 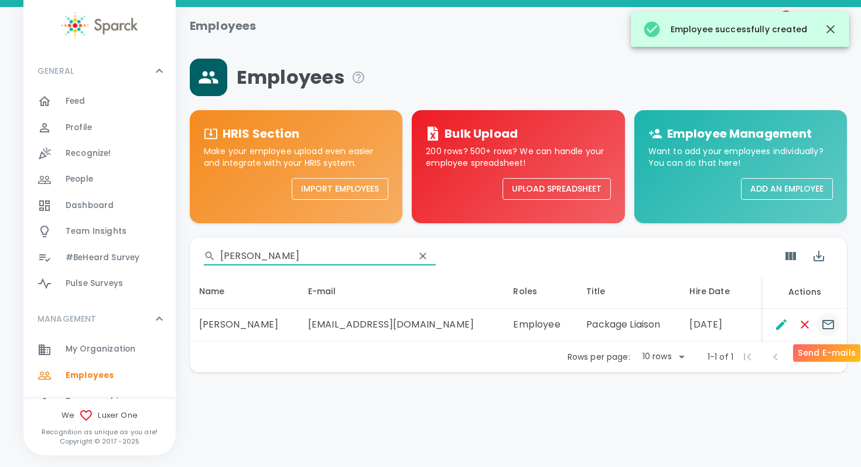 I want to click on img: Sparck logo, so click(x=100, y=25).